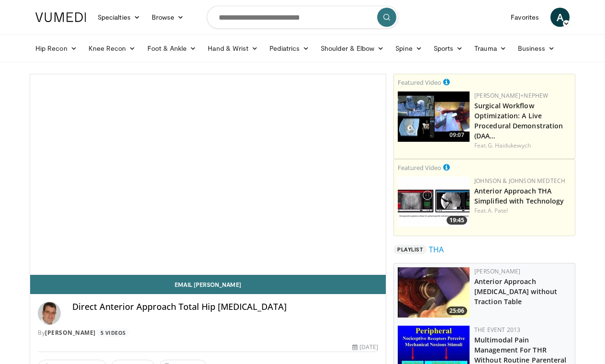 The width and height of the screenshot is (605, 364). What do you see at coordinates (56, 48) in the screenshot?
I see `a: Hip Recon` at bounding box center [56, 48].